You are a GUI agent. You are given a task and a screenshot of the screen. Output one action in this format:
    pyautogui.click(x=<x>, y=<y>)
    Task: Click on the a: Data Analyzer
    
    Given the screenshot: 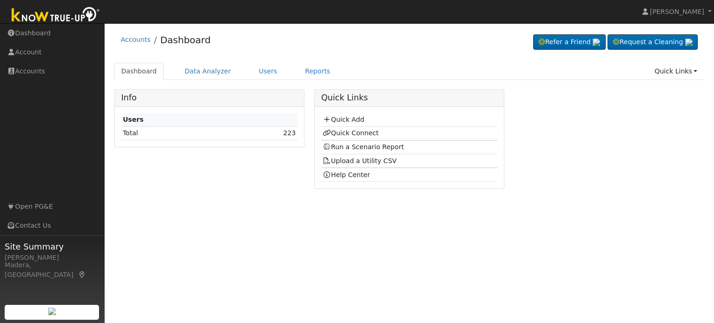 What is the action you would take?
    pyautogui.click(x=208, y=71)
    